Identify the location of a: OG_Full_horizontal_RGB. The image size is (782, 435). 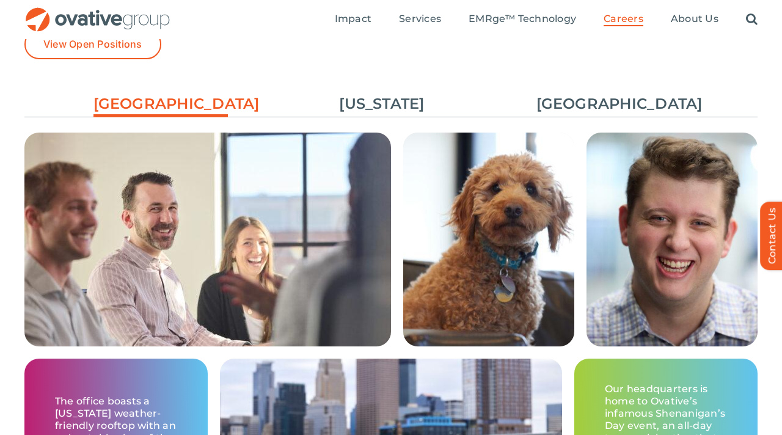
(98, 12).